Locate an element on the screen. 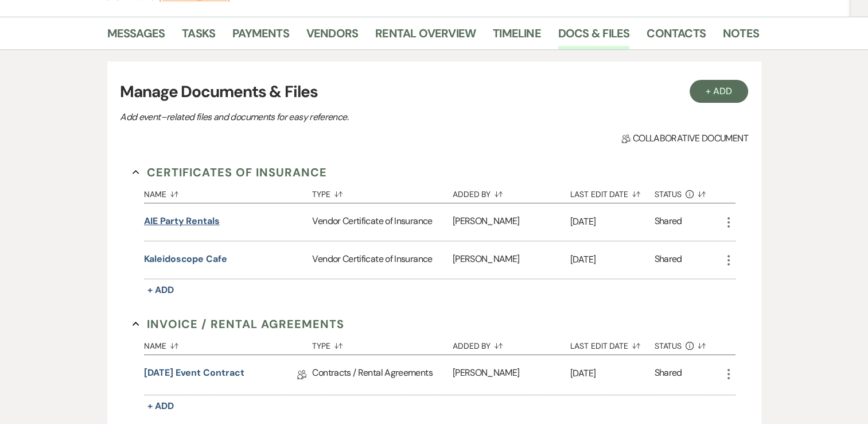  h3: Manage Documents & Files is located at coordinates (434, 92).